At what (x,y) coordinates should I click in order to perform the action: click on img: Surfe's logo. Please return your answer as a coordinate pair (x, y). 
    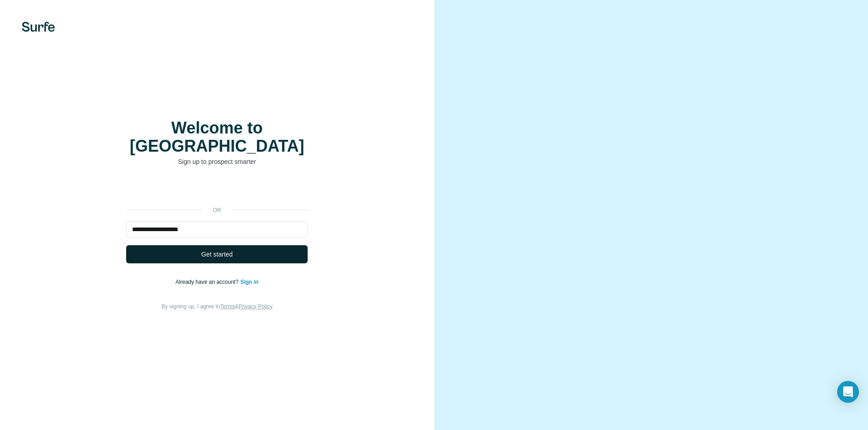
    Looking at the image, I should click on (38, 27).